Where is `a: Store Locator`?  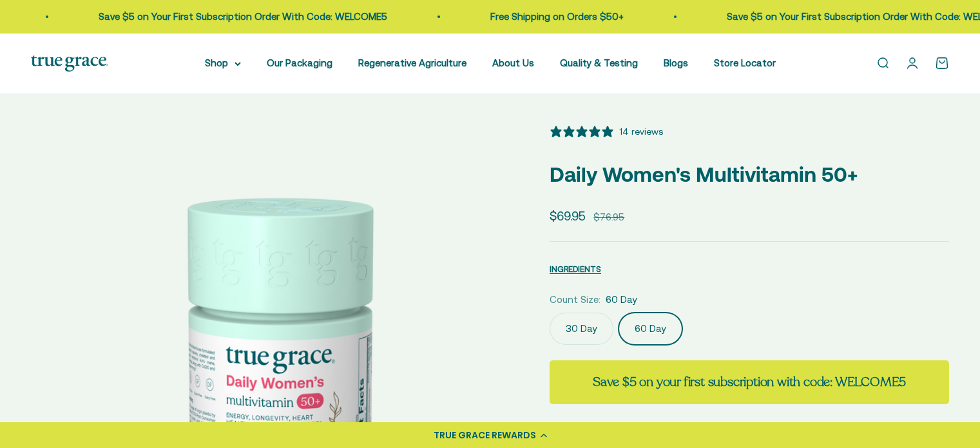 a: Store Locator is located at coordinates (745, 63).